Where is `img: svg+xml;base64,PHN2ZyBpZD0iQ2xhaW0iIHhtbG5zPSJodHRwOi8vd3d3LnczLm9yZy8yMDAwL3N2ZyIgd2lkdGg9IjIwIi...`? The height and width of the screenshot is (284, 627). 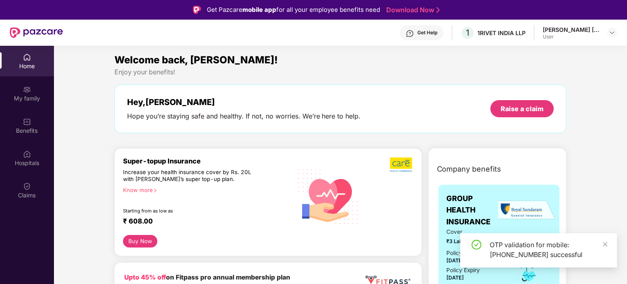 img: svg+xml;base64,PHN2ZyBpZD0iQ2xhaW0iIHhtbG5zPSJodHRwOi8vd3d3LnczLm9yZy8yMDAwL3N2ZyIgd2lkdGg9IjIwIi... is located at coordinates (27, 186).